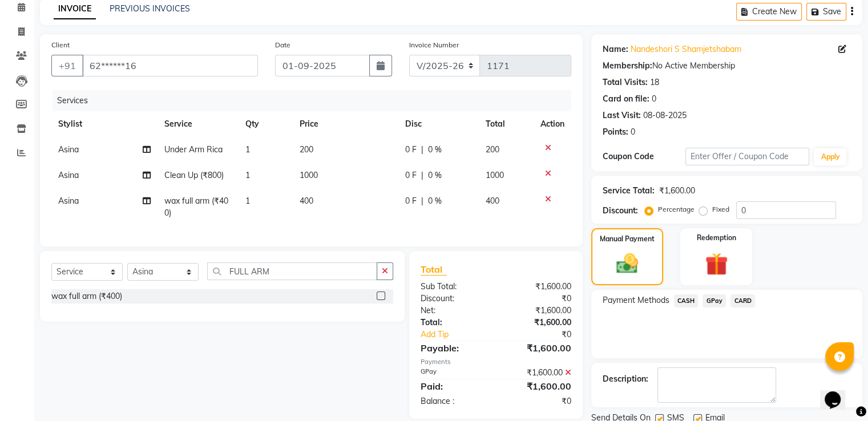 The image size is (868, 421). What do you see at coordinates (721, 210) in the screenshot?
I see `label: Fixed` at bounding box center [721, 210].